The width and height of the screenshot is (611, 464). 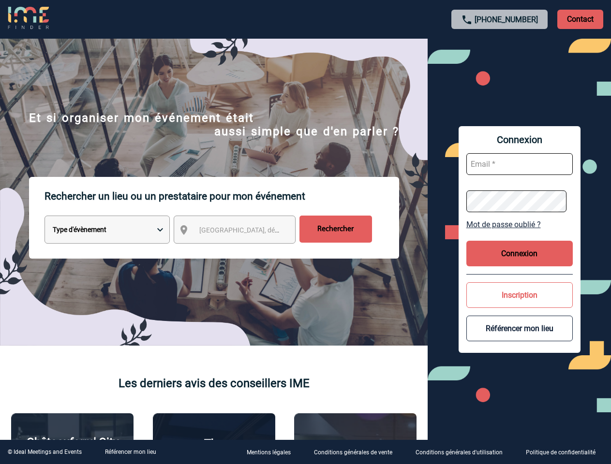 What do you see at coordinates (463, 452) in the screenshot?
I see `a: Conditions générales d'utilisation` at bounding box center [463, 452].